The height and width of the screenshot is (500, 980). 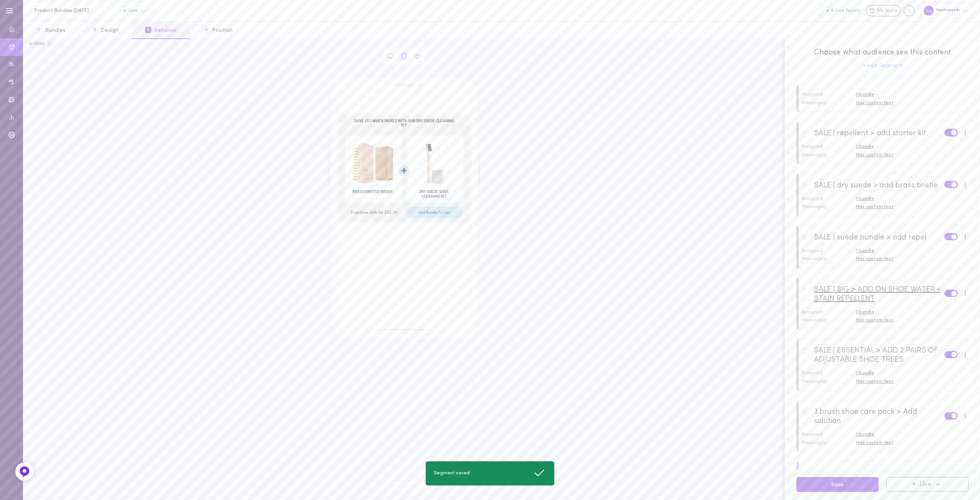 What do you see at coordinates (360, 213) in the screenshot?
I see `div: Total Price:` at bounding box center [360, 213].